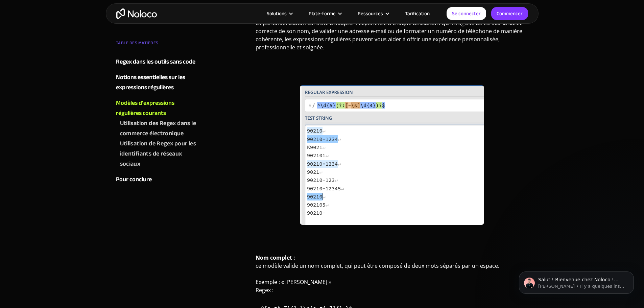  I want to click on a: Tarification, so click(417, 14).